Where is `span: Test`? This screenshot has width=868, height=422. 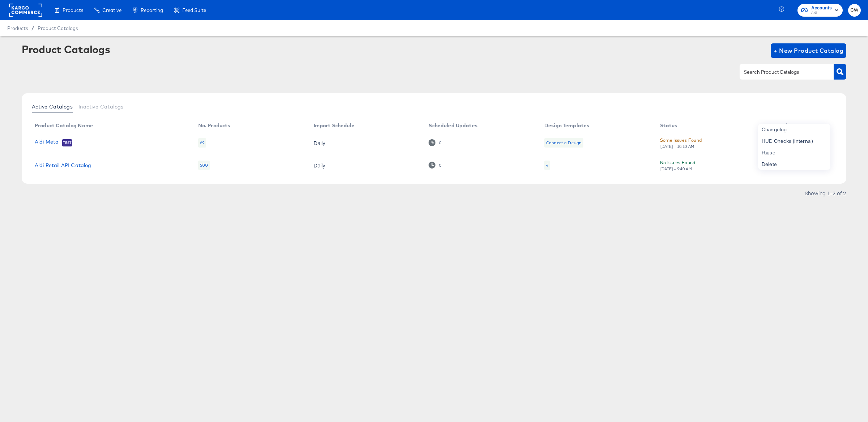
span: Test is located at coordinates (67, 143).